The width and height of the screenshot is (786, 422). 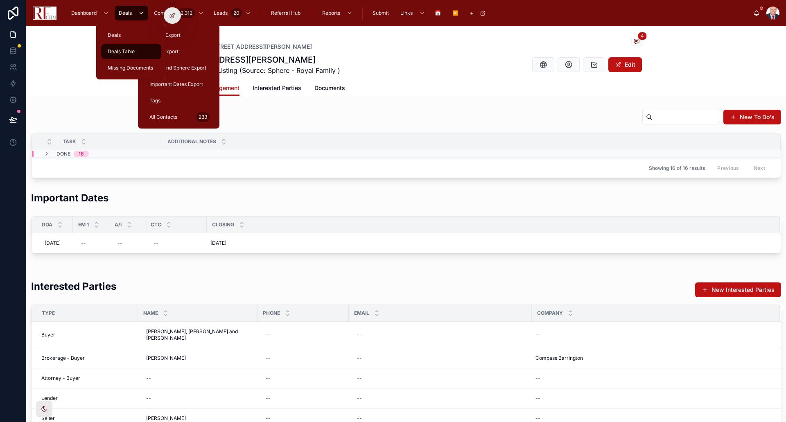 I want to click on span: Buyer, so click(x=48, y=335).